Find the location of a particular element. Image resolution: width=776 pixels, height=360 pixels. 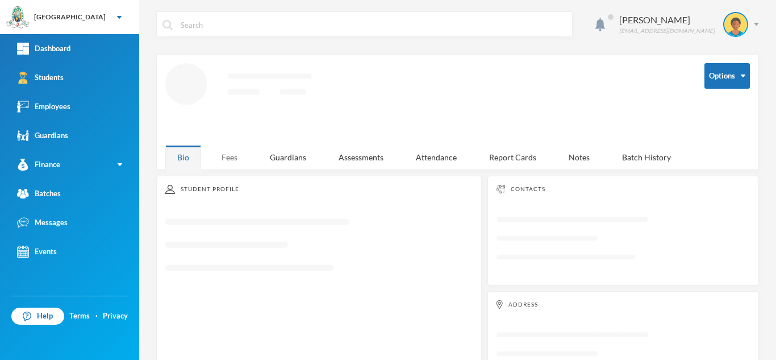

input: Search is located at coordinates (373, 24).